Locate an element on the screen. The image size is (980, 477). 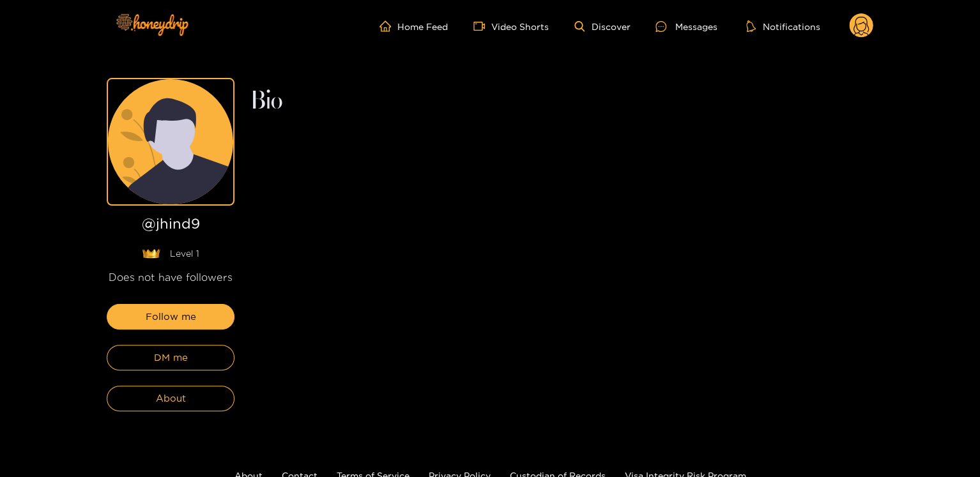
span: Follow me is located at coordinates (170, 317).